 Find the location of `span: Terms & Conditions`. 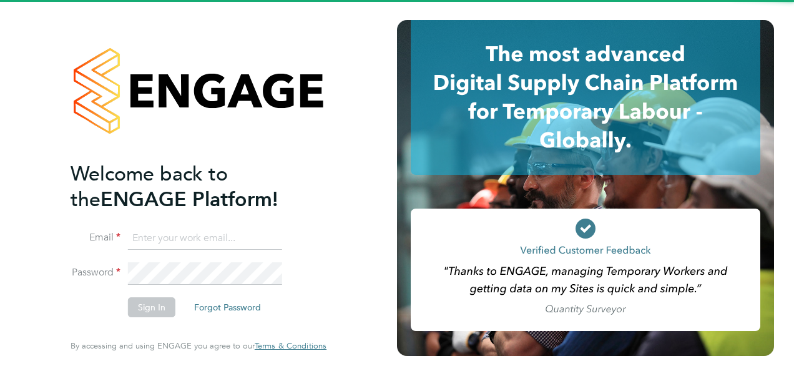

span: Terms & Conditions is located at coordinates (290, 345).